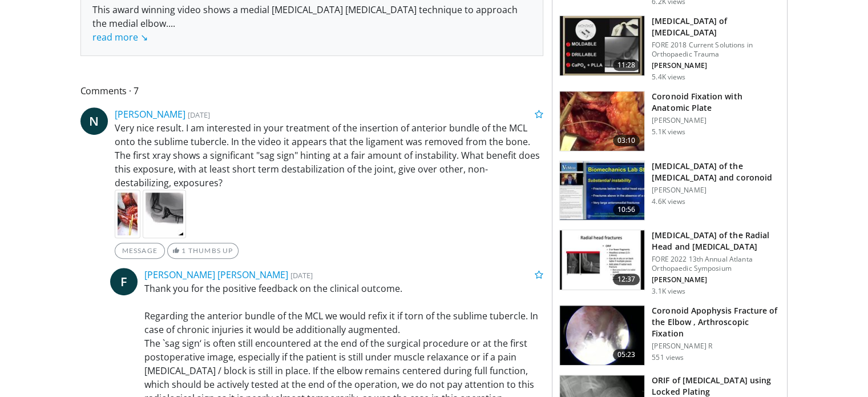 The width and height of the screenshot is (868, 397). Describe the element at coordinates (164, 214) in the screenshot. I see `img: e29cdab5-2149-4b54-9af1-541dc6d043b6.jpeg.75x75_q85.jpg` at that location.